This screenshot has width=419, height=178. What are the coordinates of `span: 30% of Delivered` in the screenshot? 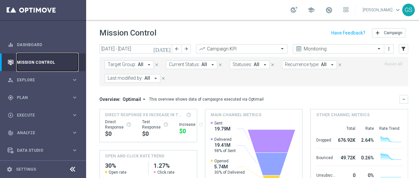 It's located at (230, 172).